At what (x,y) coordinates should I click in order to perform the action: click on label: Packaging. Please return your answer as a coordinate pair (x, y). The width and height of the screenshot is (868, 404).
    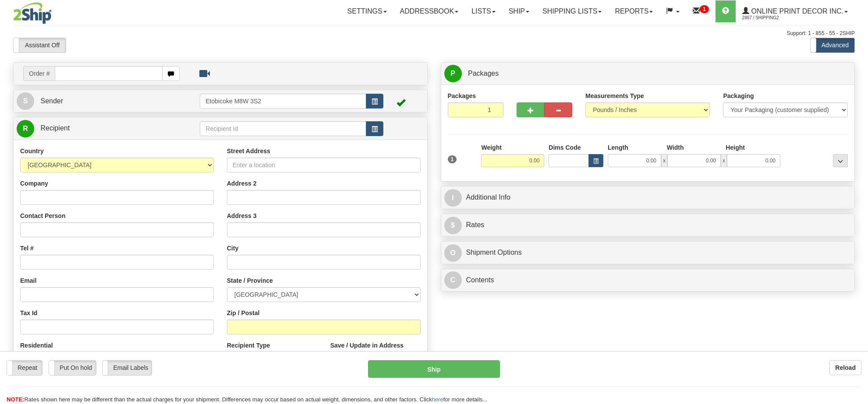
    Looking at the image, I should click on (738, 96).